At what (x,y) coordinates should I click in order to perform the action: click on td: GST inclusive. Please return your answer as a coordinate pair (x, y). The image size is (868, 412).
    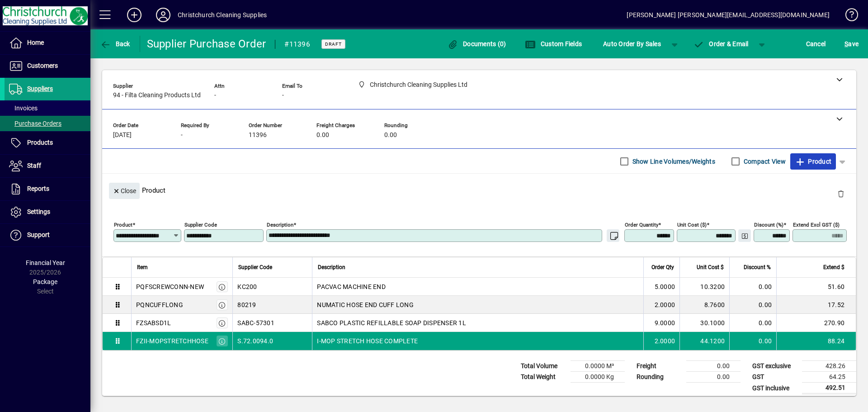
    Looking at the image, I should click on (775, 388).